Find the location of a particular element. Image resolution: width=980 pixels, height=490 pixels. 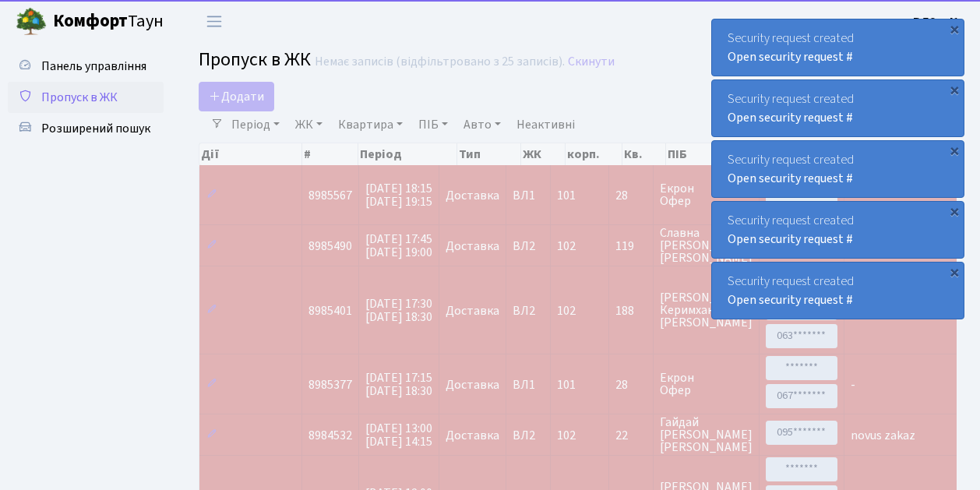

span: 119 is located at coordinates (631, 246).